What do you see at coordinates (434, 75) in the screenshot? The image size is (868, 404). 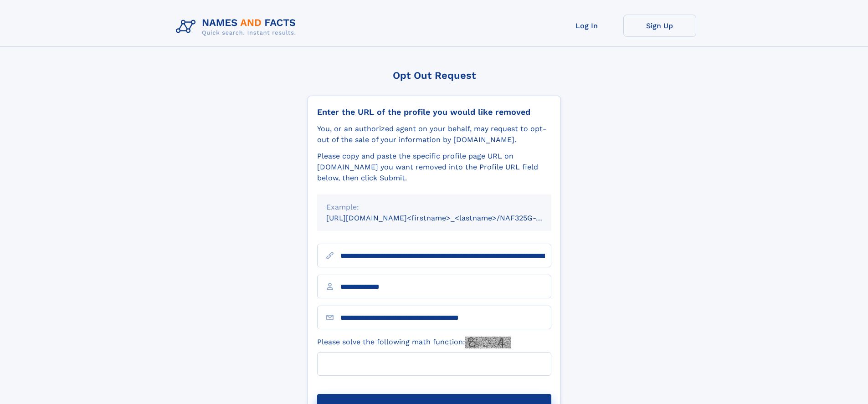 I see `div: Opt Out Request` at bounding box center [434, 75].